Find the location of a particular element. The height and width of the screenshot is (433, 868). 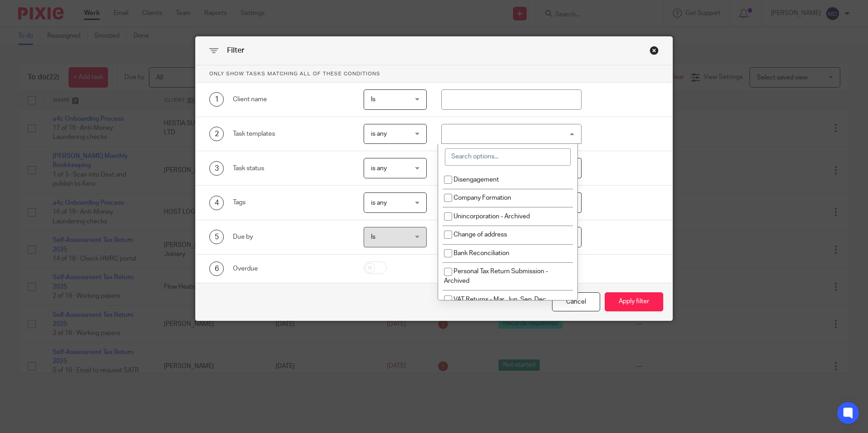

span: Disengagement is located at coordinates (476, 179).